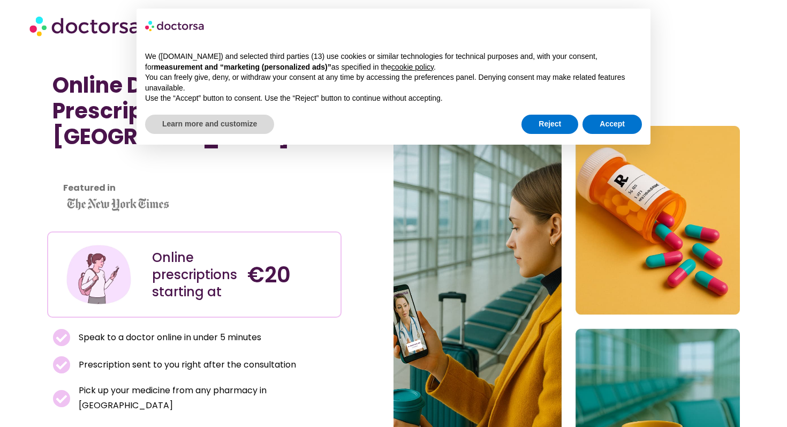 The width and height of the screenshot is (787, 427). What do you see at coordinates (194, 275) in the screenshot?
I see `div: Online prescriptions starting at` at bounding box center [194, 275].